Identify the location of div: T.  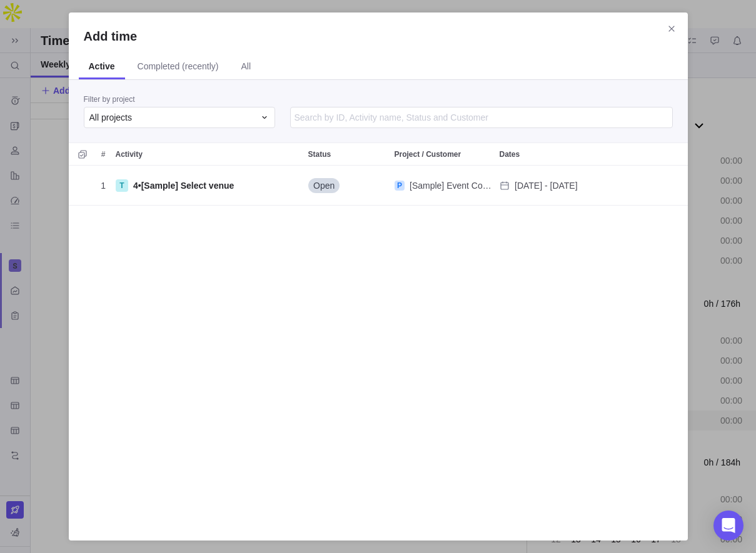
(122, 185).